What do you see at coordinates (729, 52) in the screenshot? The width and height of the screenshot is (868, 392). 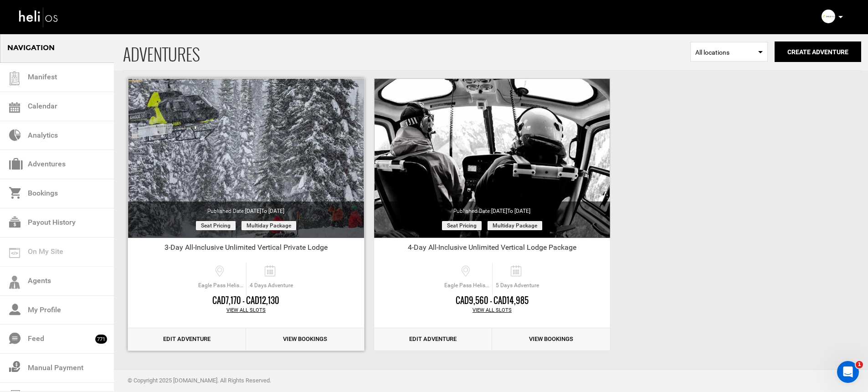 I see `span: Select box activate` at bounding box center [729, 52].